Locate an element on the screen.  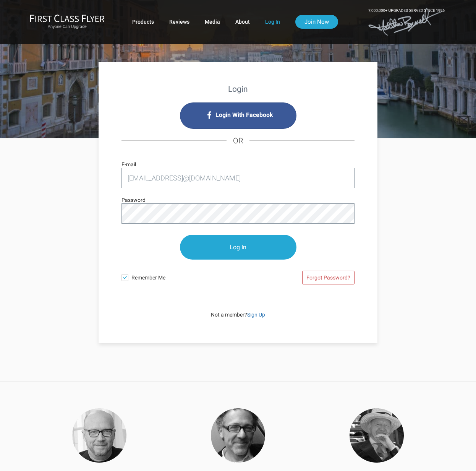
i: Login with Facebook is located at coordinates (238, 115).